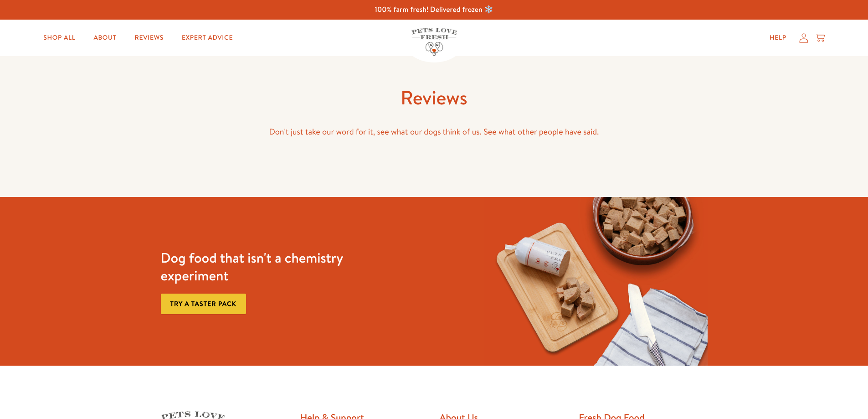 The height and width of the screenshot is (419, 868). Describe the element at coordinates (596, 281) in the screenshot. I see `img: Fussy` at that location.